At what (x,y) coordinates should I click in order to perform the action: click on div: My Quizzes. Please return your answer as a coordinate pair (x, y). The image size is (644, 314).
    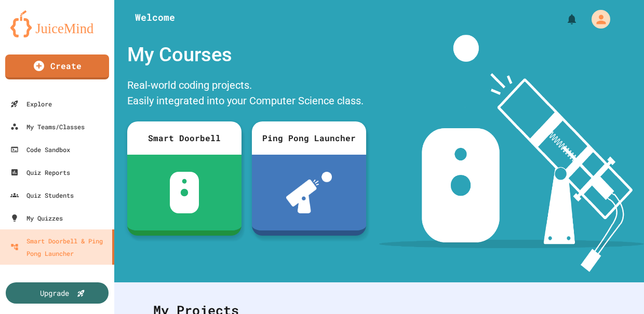
    Looking at the image, I should click on (36, 218).